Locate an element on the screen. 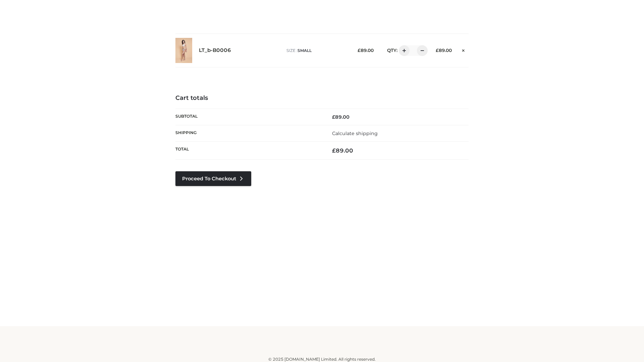 The height and width of the screenshot is (362, 644). th: Shipping is located at coordinates (249, 133).